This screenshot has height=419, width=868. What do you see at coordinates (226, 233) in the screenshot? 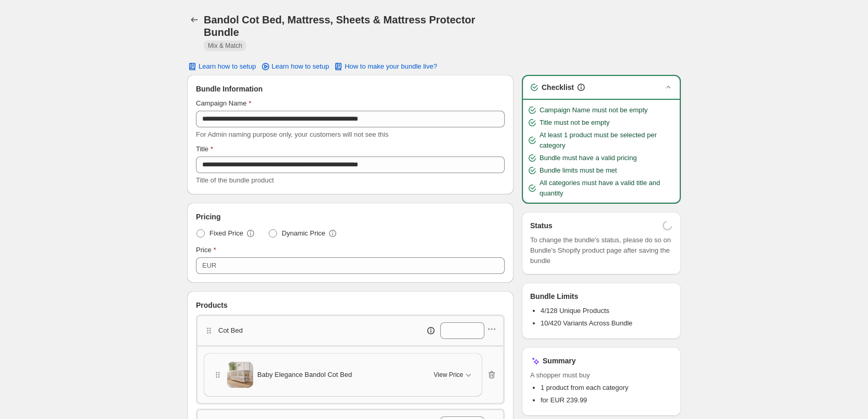
I see `span: Fixed Price` at bounding box center [226, 233].